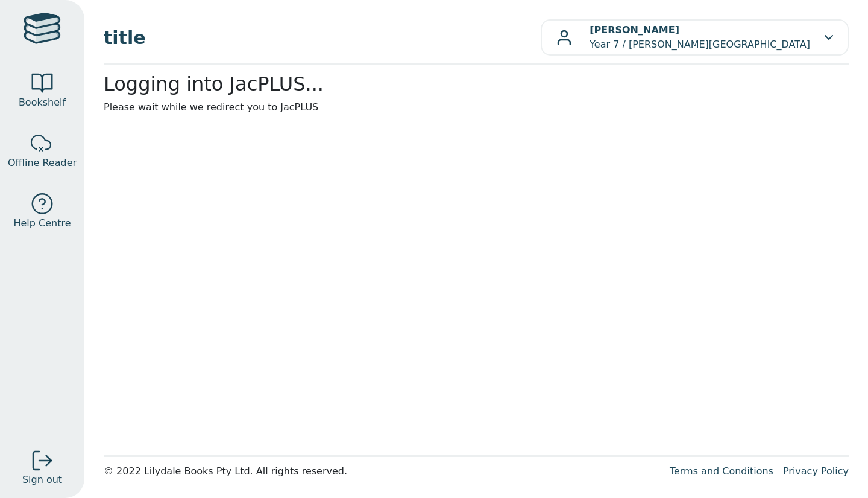 This screenshot has width=868, height=498. I want to click on p: Please wait while we redirect you to JacPLUS, so click(476, 108).